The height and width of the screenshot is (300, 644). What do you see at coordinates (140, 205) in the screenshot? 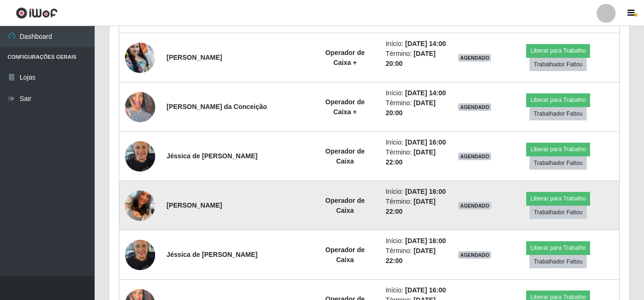
I see `img: 1704989686512.jpeg` at bounding box center [140, 205].